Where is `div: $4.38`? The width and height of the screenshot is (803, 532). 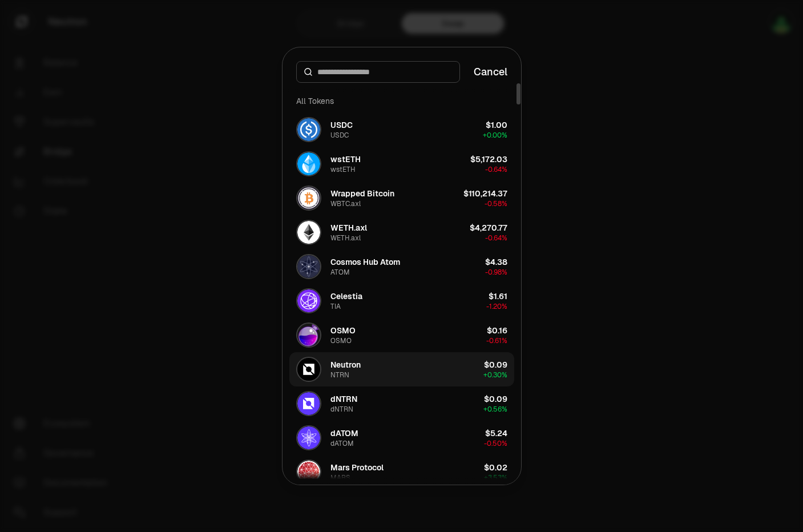 div: $4.38 is located at coordinates (496, 262).